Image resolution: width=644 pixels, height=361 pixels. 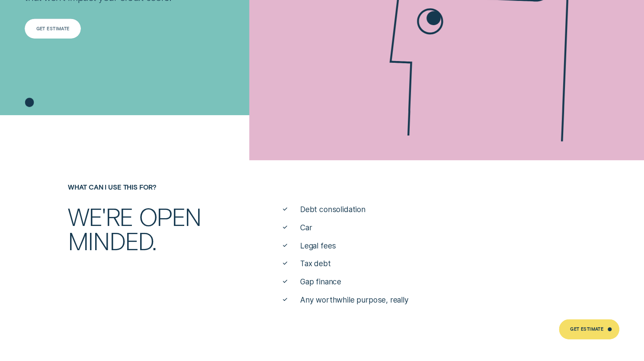 What do you see at coordinates (333, 210) in the screenshot?
I see `span: Debt consolidation` at bounding box center [333, 210].